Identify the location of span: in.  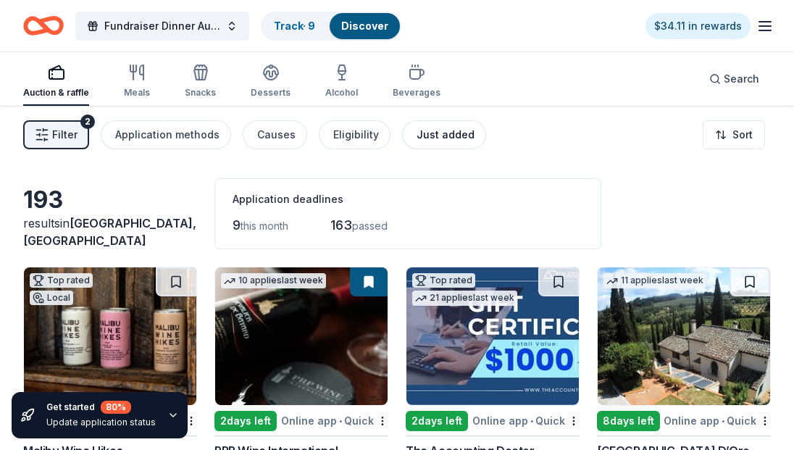
(109, 232).